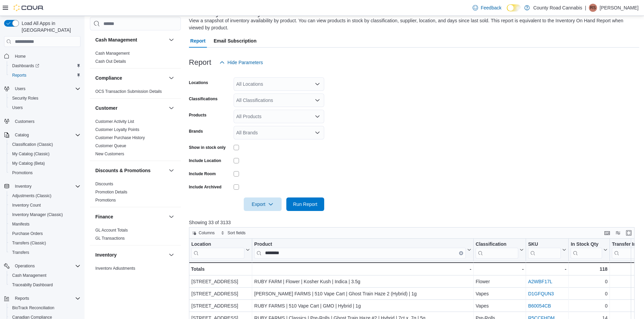 The image size is (644, 319). Describe the element at coordinates (413, 24) in the screenshot. I see `div: View a snapshot of inventory availability by product. You can view products in stock by classific...` at that location.